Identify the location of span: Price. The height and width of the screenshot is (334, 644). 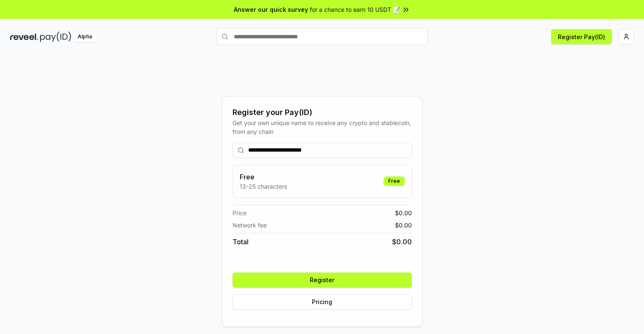
(239, 213).